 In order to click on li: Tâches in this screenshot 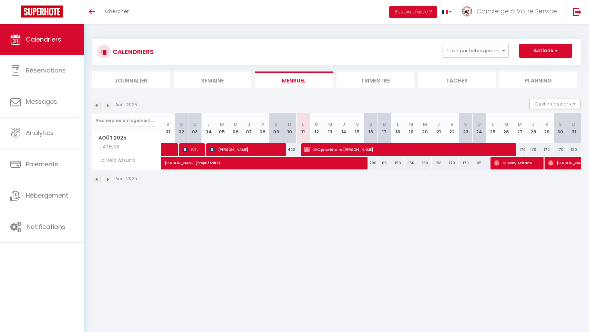, I will do `click(456, 80)`.